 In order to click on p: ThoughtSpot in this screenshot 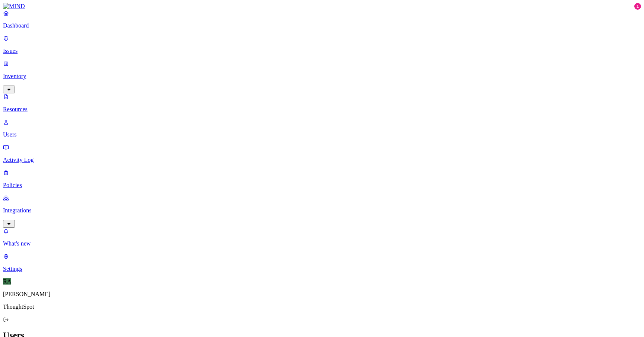, I will do `click(322, 307)`.